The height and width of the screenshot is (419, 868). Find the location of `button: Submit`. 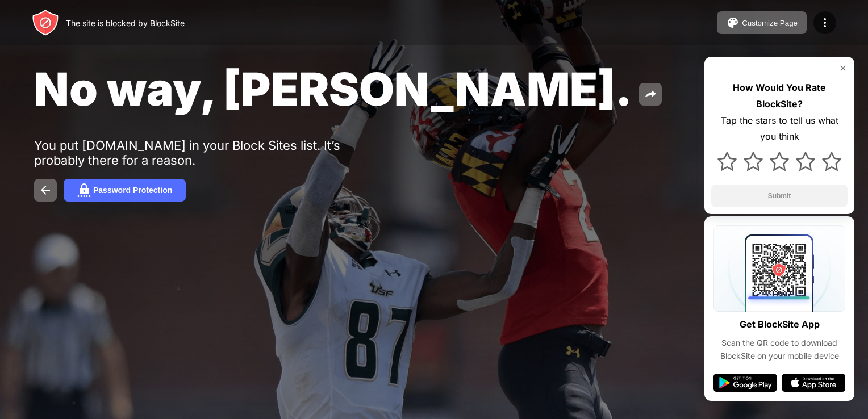

button: Submit is located at coordinates (779, 196).